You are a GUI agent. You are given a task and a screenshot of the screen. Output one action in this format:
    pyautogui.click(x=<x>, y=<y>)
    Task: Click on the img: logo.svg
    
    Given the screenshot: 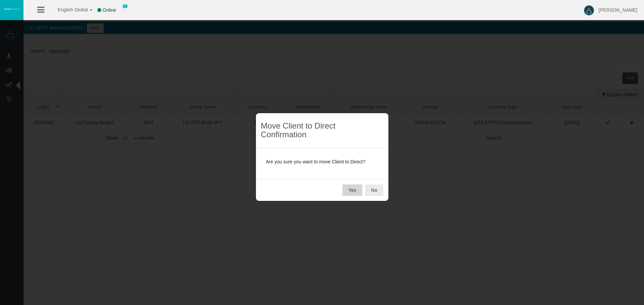 What is the action you would take?
    pyautogui.click(x=12, y=9)
    